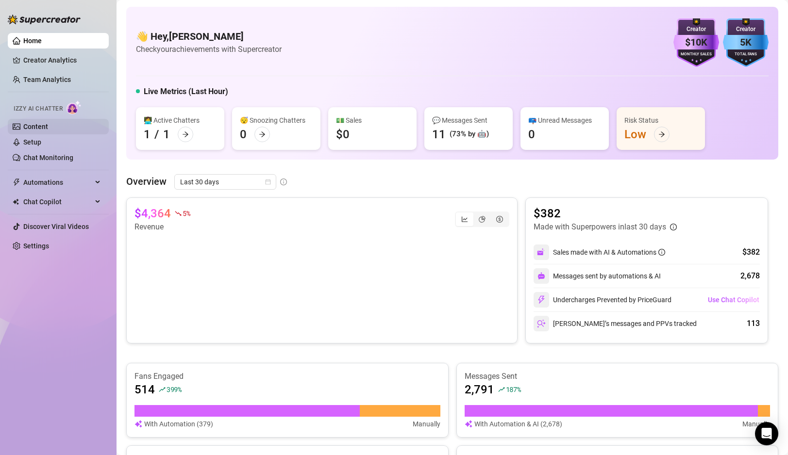  What do you see at coordinates (268, 182) in the screenshot?
I see `span: calendar` at bounding box center [268, 182].